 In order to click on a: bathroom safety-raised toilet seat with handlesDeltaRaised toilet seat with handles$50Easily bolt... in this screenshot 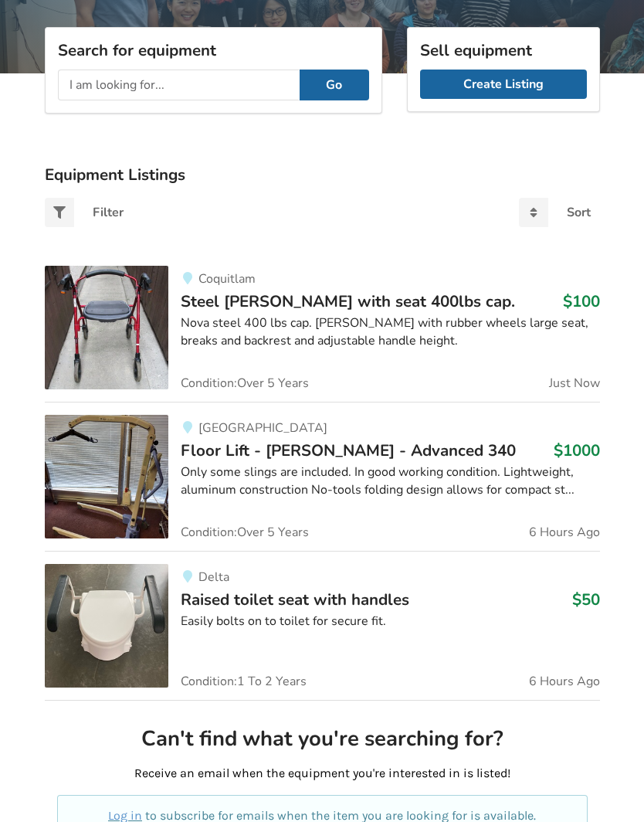, I will do `click(322, 625)`.